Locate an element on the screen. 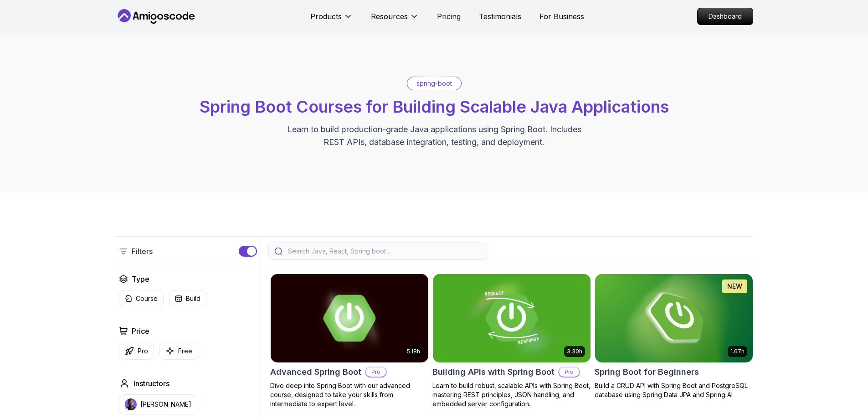 The height and width of the screenshot is (419, 868). a: Pricing is located at coordinates (449, 16).